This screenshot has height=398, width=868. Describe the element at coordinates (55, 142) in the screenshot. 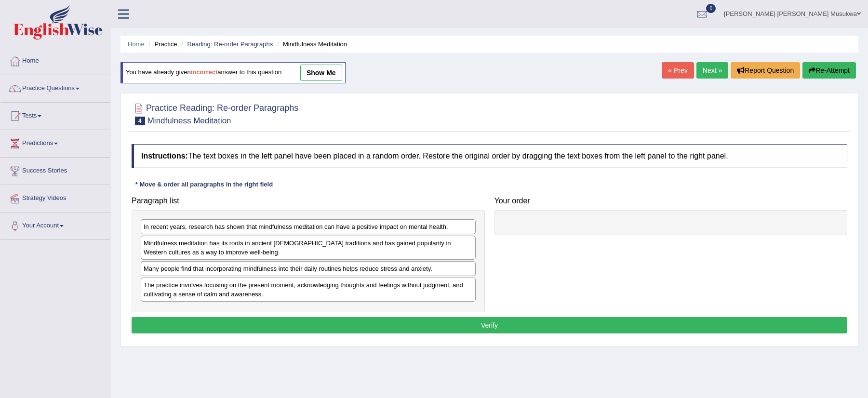

I see `a: Predictions` at that location.